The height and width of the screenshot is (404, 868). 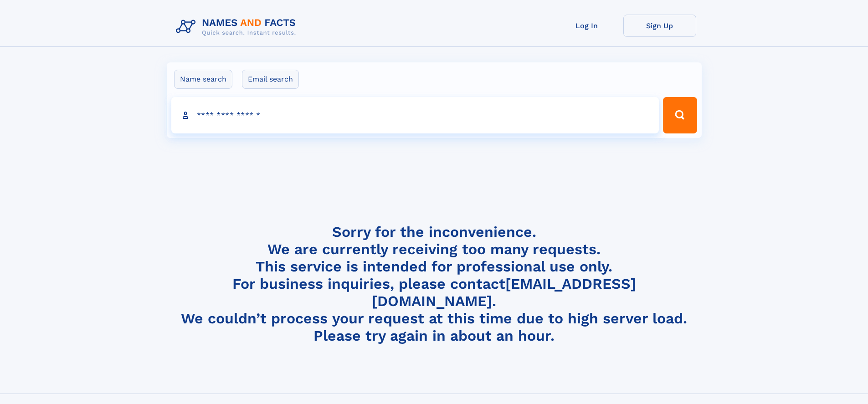 I want to click on h4: Sorry for the inconvenience. We are currently receiving too many requests. This service is intend..., so click(x=434, y=284).